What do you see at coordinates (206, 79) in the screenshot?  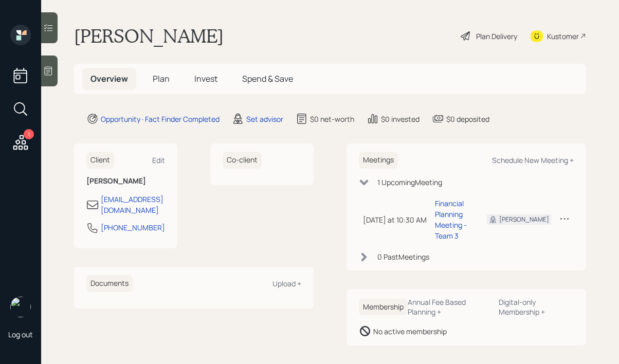 I see `span: Invest` at bounding box center [206, 79].